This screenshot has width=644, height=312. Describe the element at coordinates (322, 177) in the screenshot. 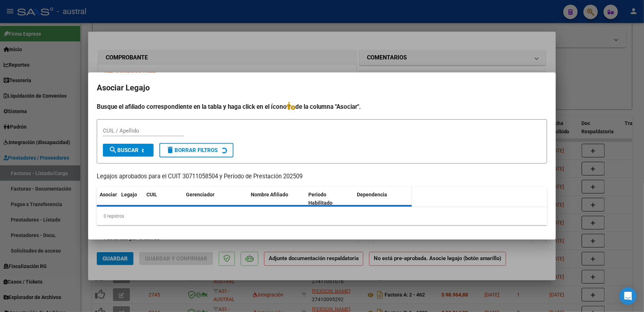

I see `p: Legajos aprobados para el CUIT 30711058504 y Período de Prestación 202509` at that location.